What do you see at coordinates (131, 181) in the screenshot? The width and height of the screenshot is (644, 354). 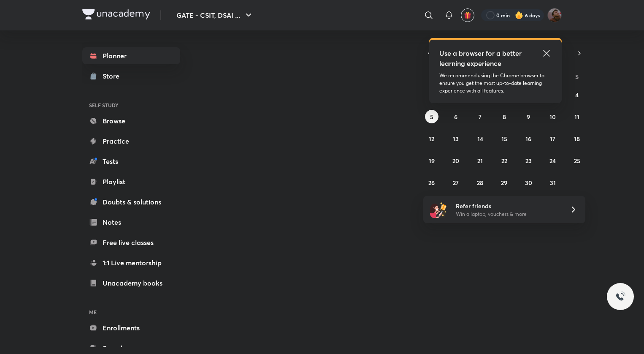 I see `a: Playlist` at bounding box center [131, 181].